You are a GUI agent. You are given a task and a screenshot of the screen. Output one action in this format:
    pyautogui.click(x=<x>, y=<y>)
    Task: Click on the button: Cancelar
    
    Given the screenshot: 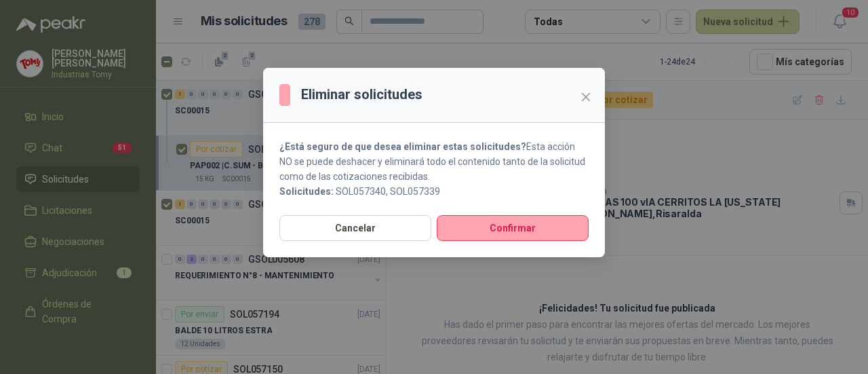 What is the action you would take?
    pyautogui.click(x=356, y=228)
    